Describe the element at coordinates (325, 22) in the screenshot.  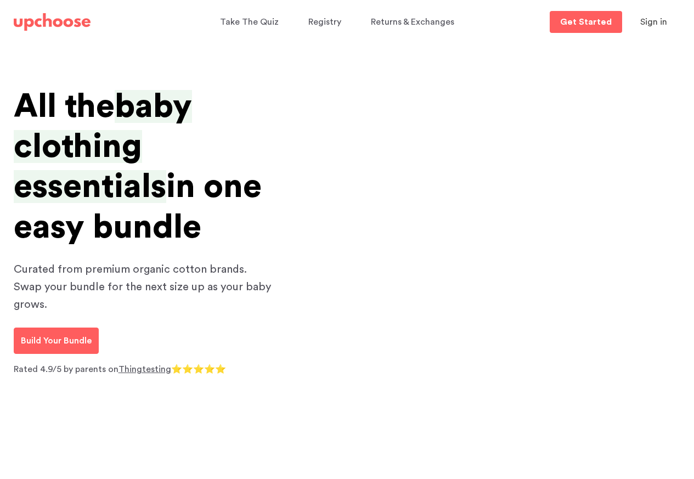
I see `span: Registry` at that location.